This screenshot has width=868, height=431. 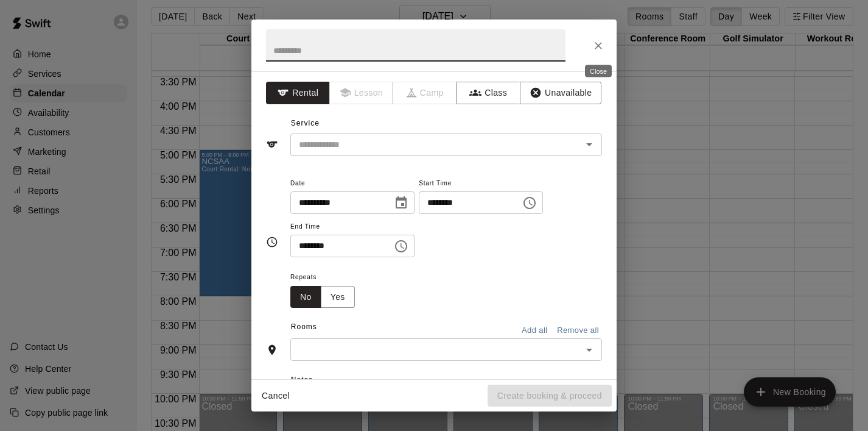 I want to click on div: outlined button group, so click(x=323, y=297).